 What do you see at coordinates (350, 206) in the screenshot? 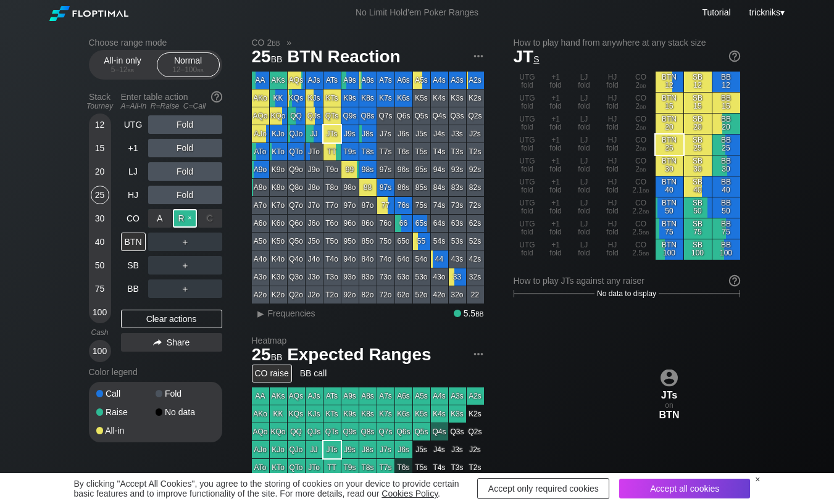
I see `div: 97o` at bounding box center [350, 206].